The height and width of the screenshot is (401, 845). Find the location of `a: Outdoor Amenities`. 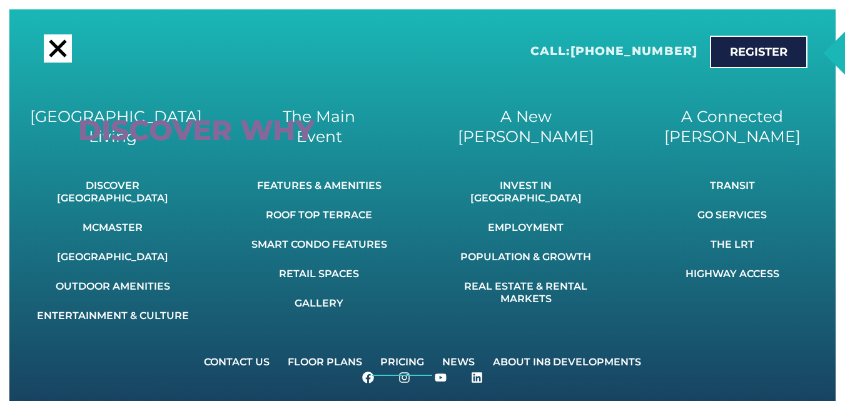

a: Outdoor Amenities is located at coordinates (113, 286).